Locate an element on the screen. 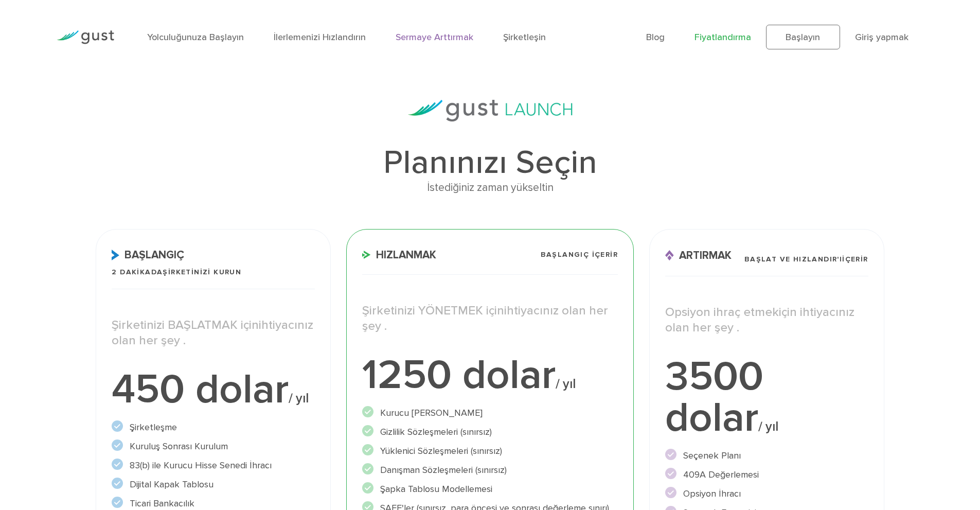  font: Şirketinizi Kurun is located at coordinates (201, 272).